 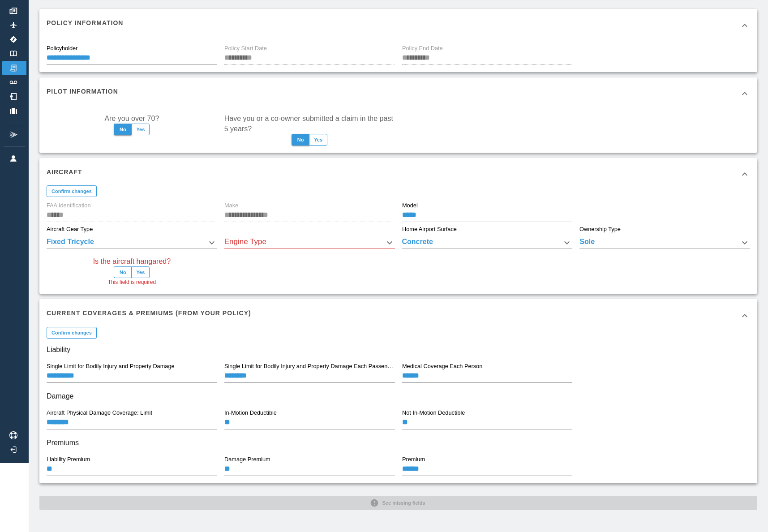 I want to click on div: Fixed Tricycle, so click(x=132, y=242).